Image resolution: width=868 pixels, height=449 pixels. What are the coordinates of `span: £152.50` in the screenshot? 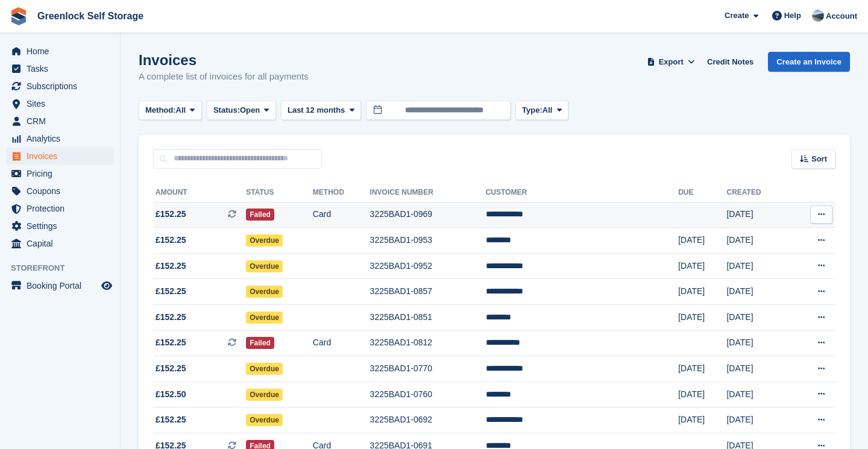 It's located at (170, 394).